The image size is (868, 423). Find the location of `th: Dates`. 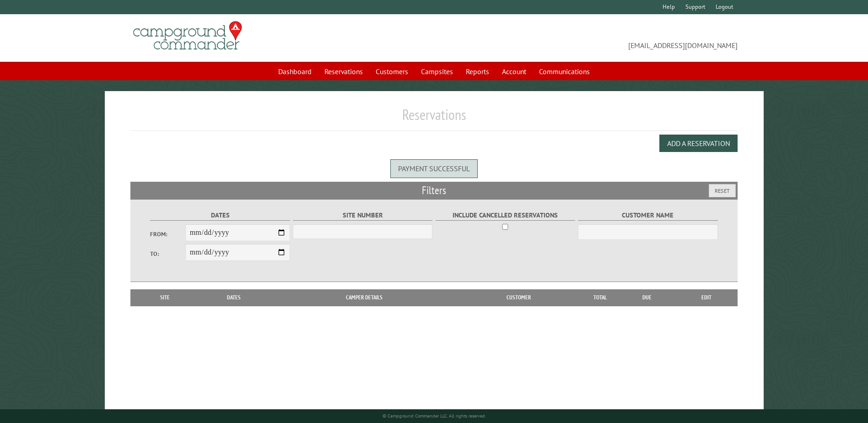

th: Dates is located at coordinates (234, 297).